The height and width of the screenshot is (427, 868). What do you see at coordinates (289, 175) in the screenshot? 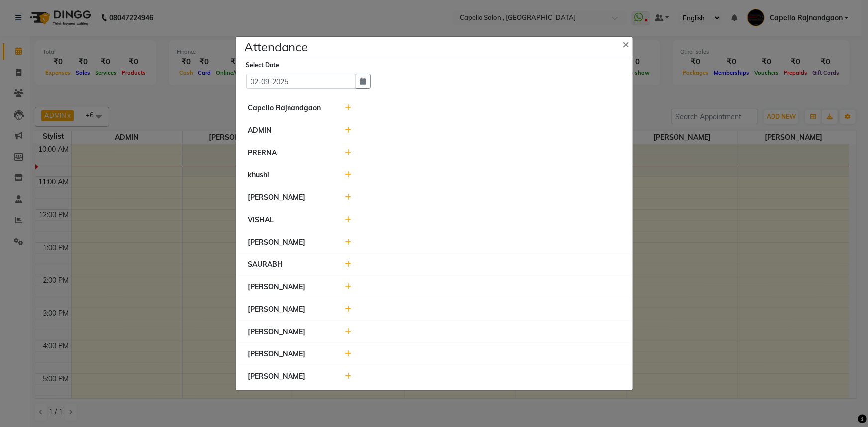
I see `div: khushi` at bounding box center [289, 175].